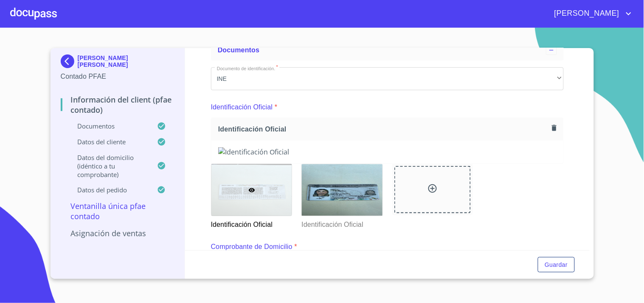 The height and width of the screenshot is (303, 644). What do you see at coordinates (252, 246) in the screenshot?
I see `p: Comprobante de Domicilio` at bounding box center [252, 246].